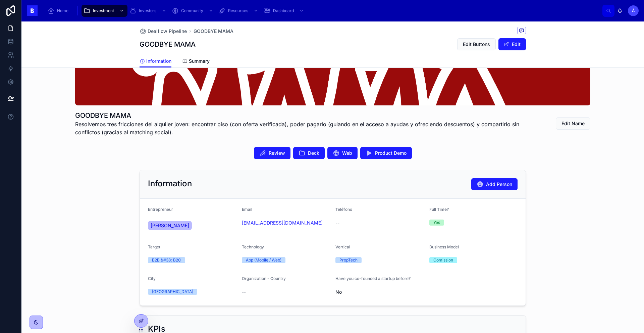  I want to click on span: Product Demo, so click(391, 153).